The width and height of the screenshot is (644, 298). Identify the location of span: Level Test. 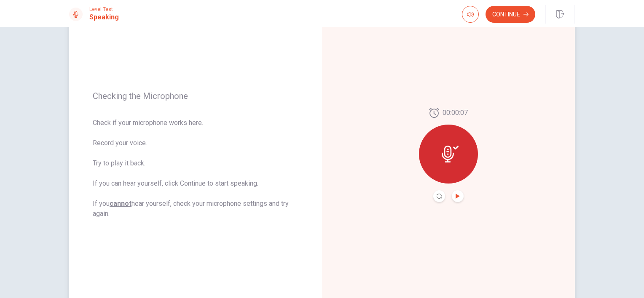
(104, 9).